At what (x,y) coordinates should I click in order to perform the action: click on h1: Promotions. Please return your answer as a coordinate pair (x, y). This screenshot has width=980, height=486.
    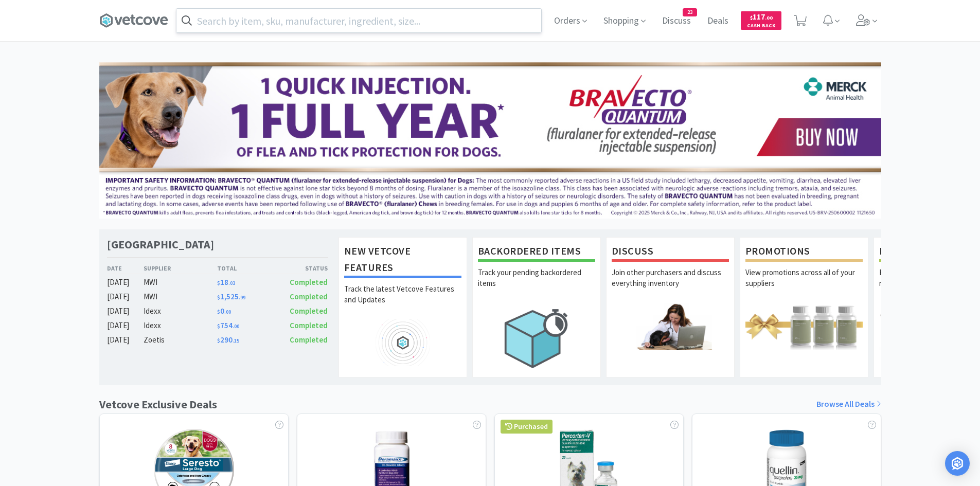
    Looking at the image, I should click on (804, 252).